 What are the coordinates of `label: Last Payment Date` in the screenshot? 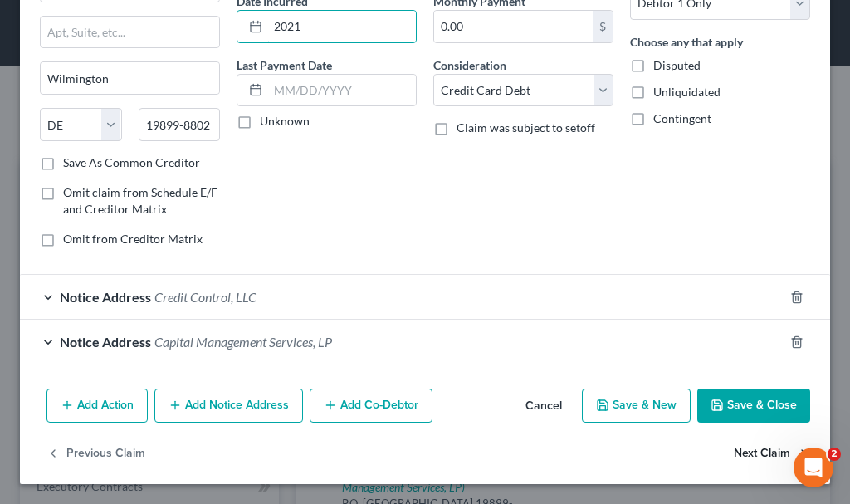 It's located at (284, 65).